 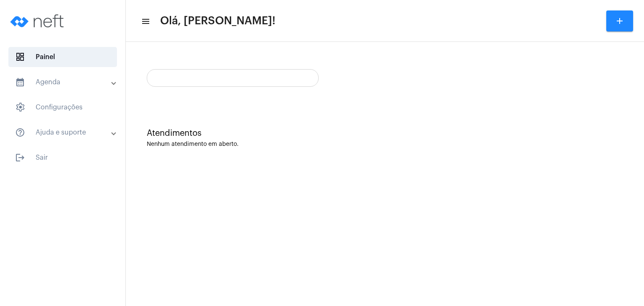 I want to click on img: logo-neft-novo-2.png, so click(x=38, y=21).